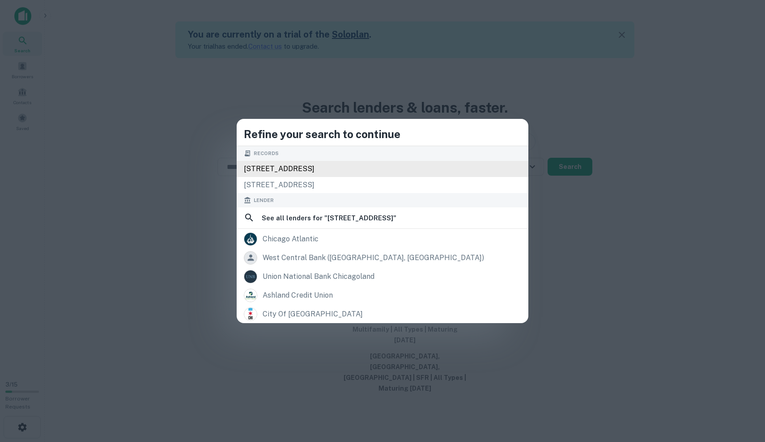 The image size is (765, 442). What do you see at coordinates (382, 239) in the screenshot?
I see `a: chicago atlantic` at bounding box center [382, 239].